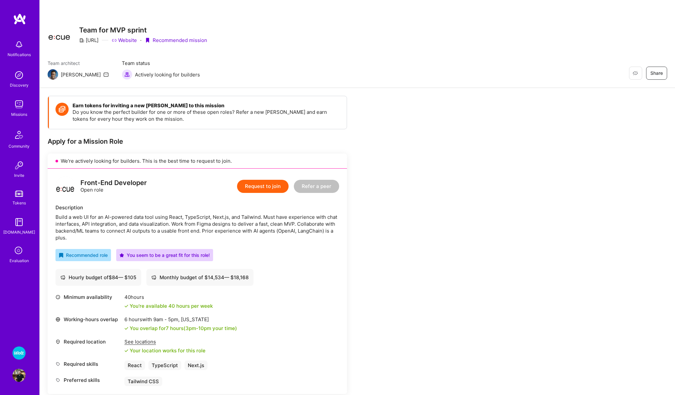 This screenshot has height=395, width=675. Describe the element at coordinates (19, 135) in the screenshot. I see `img: Community` at that location.